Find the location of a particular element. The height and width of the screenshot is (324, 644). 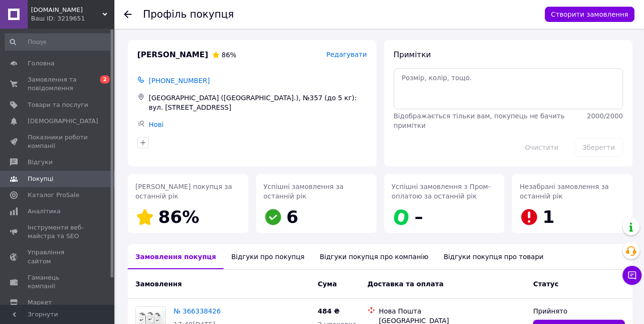

span: Інструменти веб-майстра та SEO is located at coordinates (57, 232).